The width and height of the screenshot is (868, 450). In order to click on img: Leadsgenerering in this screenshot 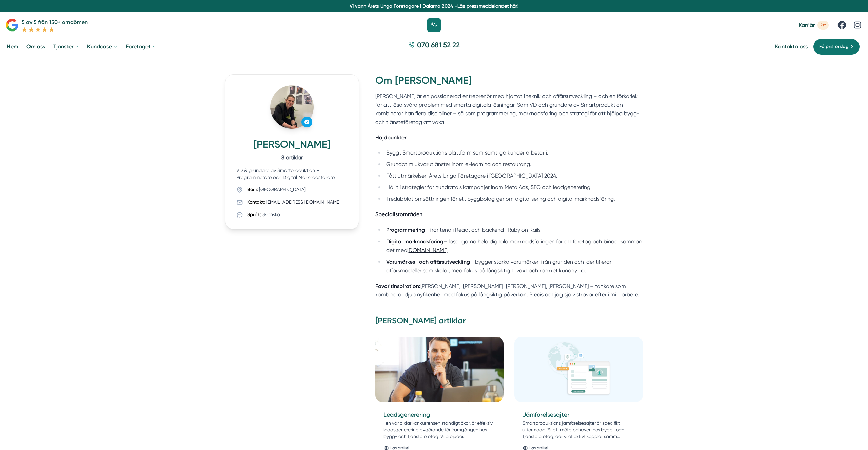, I will do `click(440, 369)`.